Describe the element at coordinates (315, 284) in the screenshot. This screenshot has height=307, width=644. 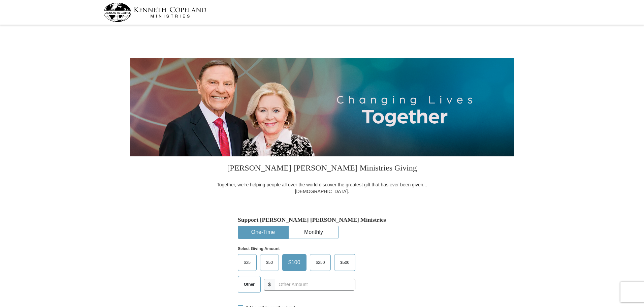
I see `input: Other Amount` at that location.